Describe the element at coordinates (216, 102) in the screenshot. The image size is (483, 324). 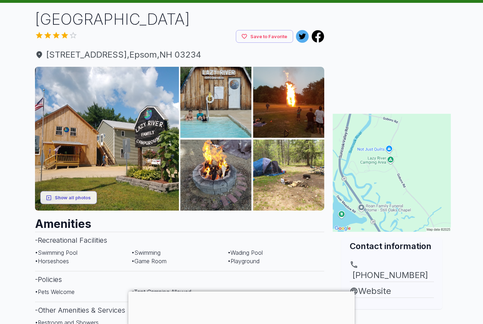
I see `img: AAcXr8rl5qjxx1rW2tyw5TVTv9rXSczcewWm5oOkA1JqeniHk5mzAiL7ohapdHQ4YHN-P94zEBfPpNolyVRsNjsTigMtwYOnl...` at that location.